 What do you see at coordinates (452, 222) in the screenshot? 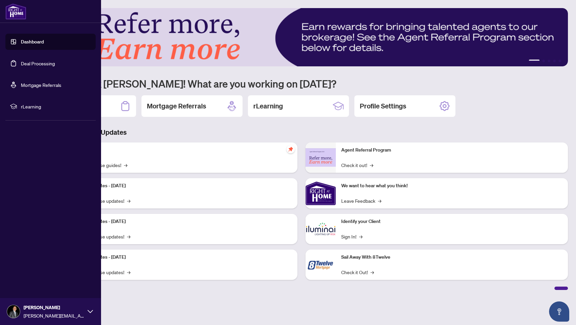
I see `p: Identify your Client` at bounding box center [452, 222].